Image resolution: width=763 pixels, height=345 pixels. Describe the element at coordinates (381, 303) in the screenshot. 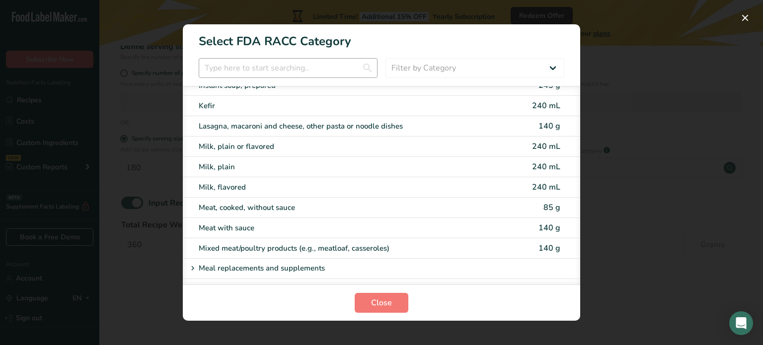

I see `button: Close` at that location.